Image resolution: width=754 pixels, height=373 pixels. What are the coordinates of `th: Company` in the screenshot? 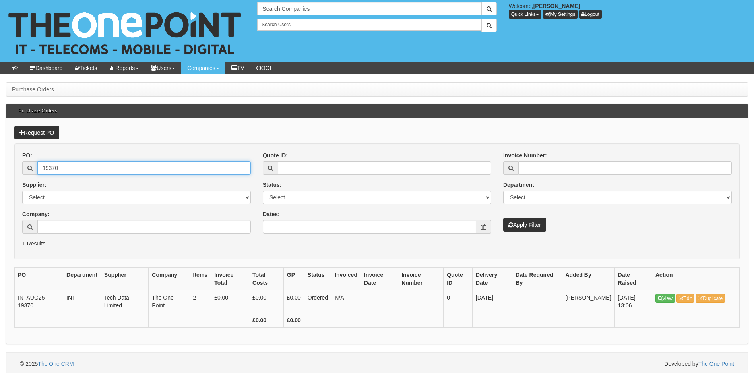 It's located at (169, 279).